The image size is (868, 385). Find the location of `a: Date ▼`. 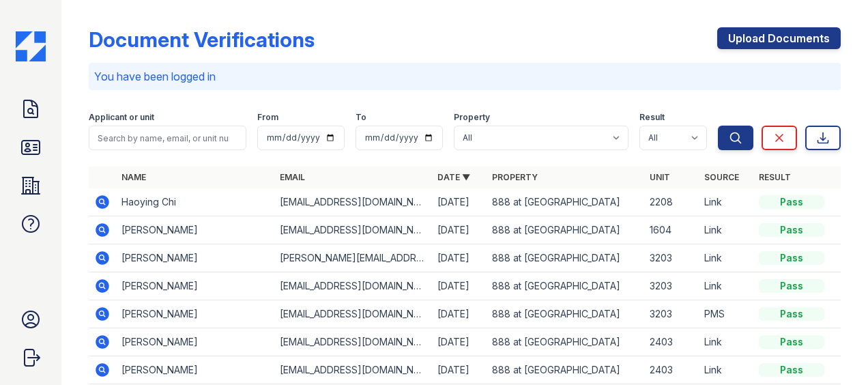

a: Date ▼ is located at coordinates (454, 177).